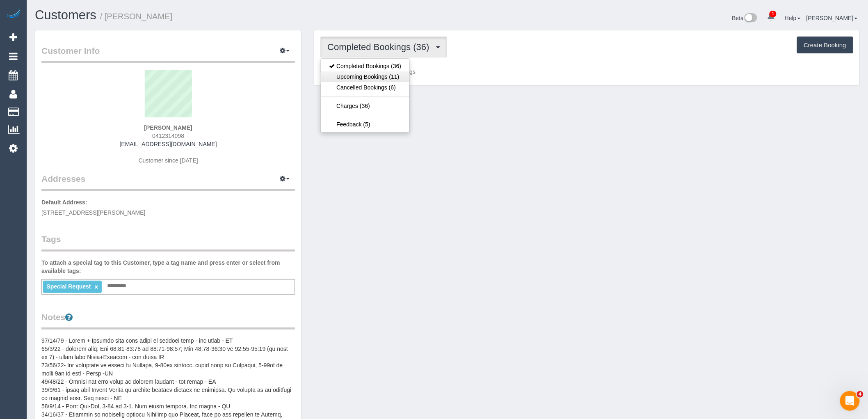 Image resolution: width=868 pixels, height=419 pixels. I want to click on a: Completed Bookings (36), so click(365, 66).